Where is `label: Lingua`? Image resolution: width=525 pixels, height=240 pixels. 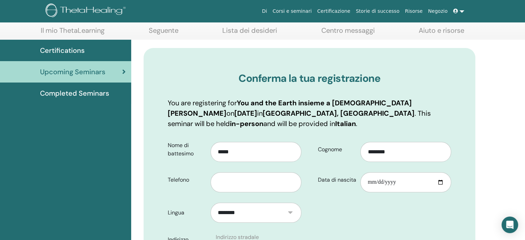 label: Lingua is located at coordinates (187, 213).